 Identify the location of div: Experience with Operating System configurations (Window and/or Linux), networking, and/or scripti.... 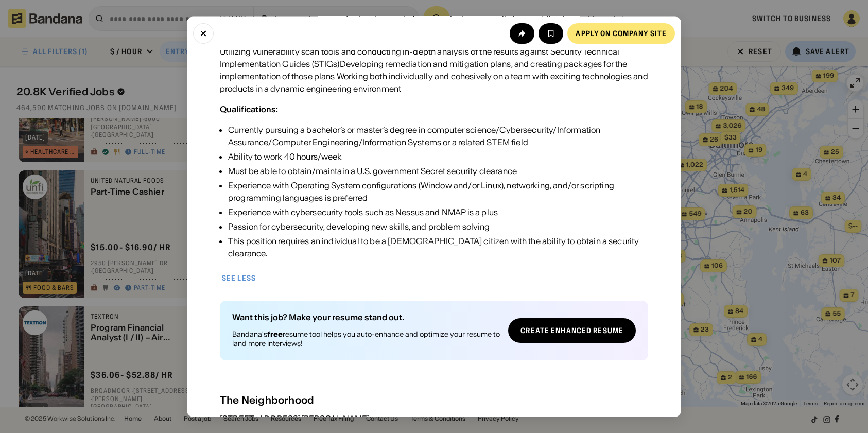
(438, 192).